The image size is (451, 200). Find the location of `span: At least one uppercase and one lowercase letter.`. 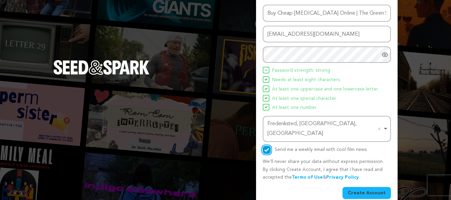

span: At least one uppercase and one lowercase letter. is located at coordinates (325, 89).